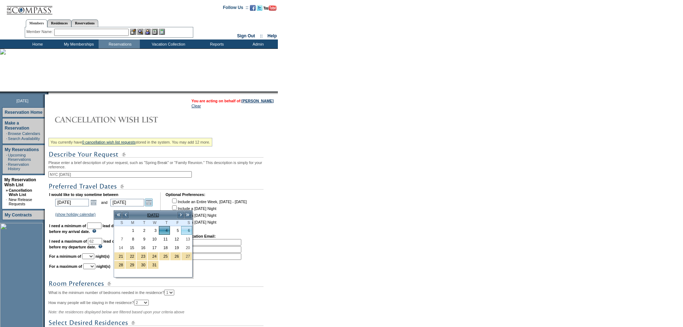 This screenshot has height=327, width=683. I want to click on img: b_calculator.gif, so click(162, 32).